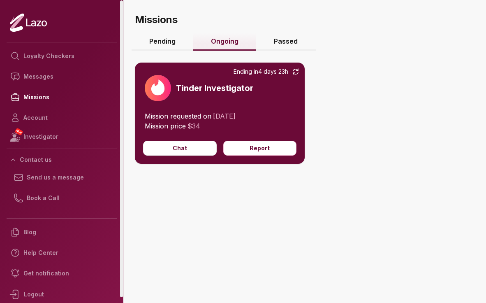 The width and height of the screenshot is (486, 303). I want to click on span: Mission price, so click(165, 126).